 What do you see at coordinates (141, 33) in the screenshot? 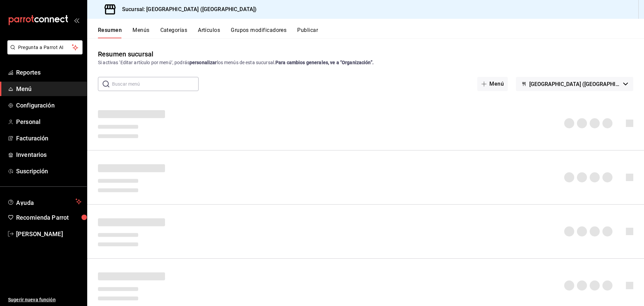
I see `button: Menús` at bounding box center [141, 33].